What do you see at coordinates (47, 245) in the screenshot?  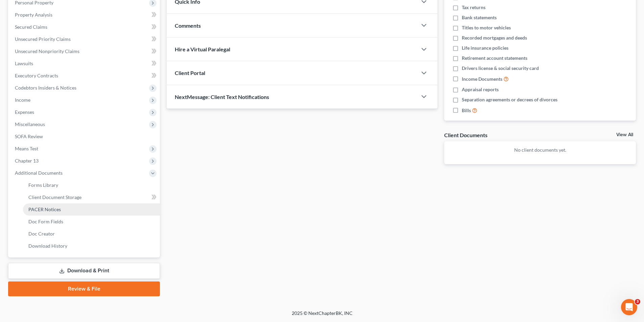 I see `span: Download History` at bounding box center [47, 245].